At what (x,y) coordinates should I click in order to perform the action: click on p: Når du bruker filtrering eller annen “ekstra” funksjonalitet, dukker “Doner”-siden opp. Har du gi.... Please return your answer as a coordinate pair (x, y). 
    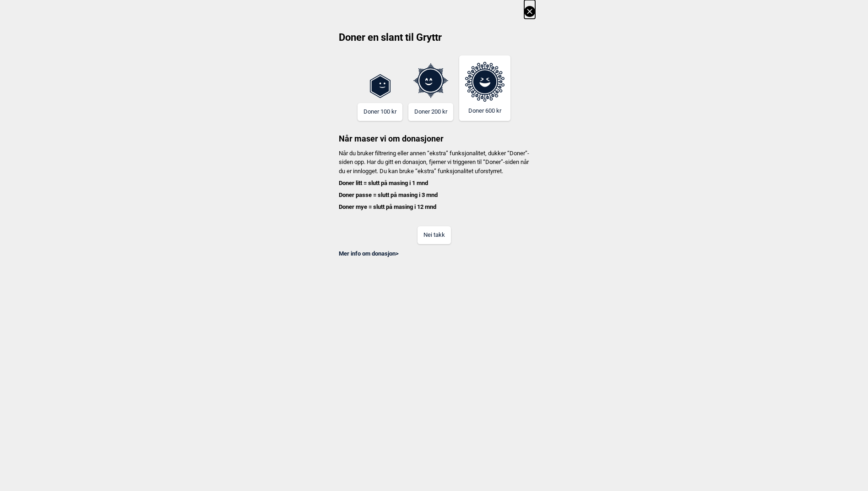
    Looking at the image, I should click on (434, 180).